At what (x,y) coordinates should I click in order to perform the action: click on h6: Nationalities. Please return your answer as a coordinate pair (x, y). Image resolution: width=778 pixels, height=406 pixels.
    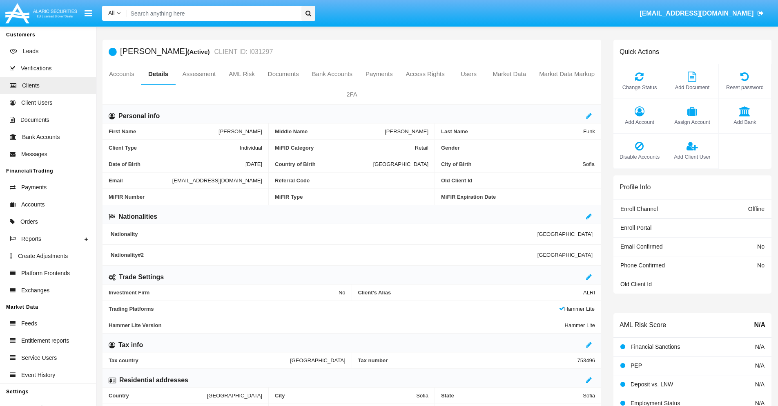
    Looking at the image, I should click on (138, 216).